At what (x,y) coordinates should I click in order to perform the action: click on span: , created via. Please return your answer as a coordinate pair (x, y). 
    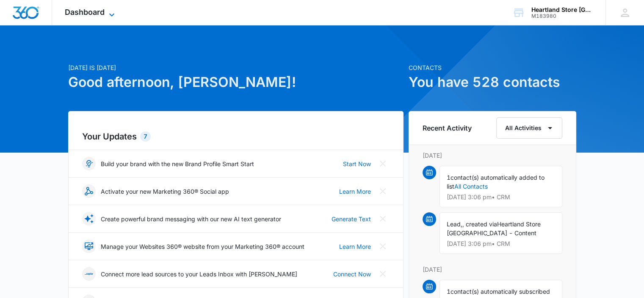
    Looking at the image, I should click on (480, 224).